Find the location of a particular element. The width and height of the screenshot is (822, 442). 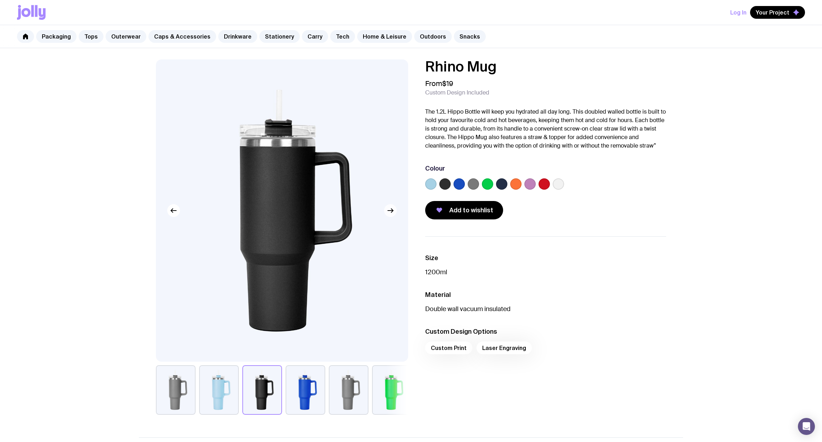

h3: Size is located at coordinates (545, 258).